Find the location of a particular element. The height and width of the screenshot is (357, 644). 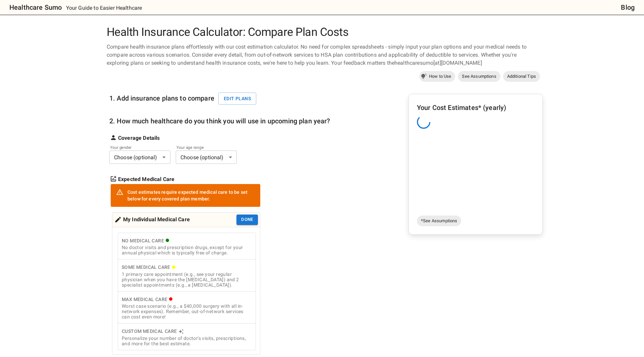

strong: Expected Medical Care is located at coordinates (146, 179).